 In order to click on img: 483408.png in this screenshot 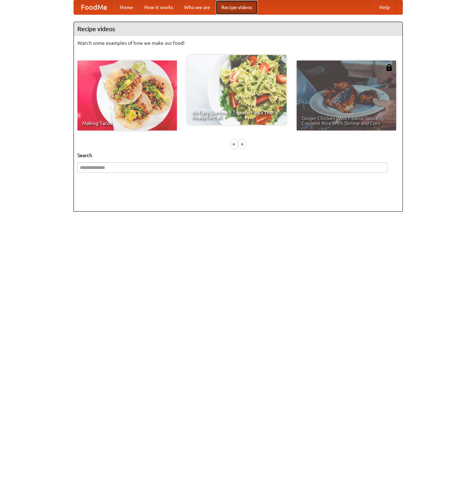, I will do `click(389, 68)`.